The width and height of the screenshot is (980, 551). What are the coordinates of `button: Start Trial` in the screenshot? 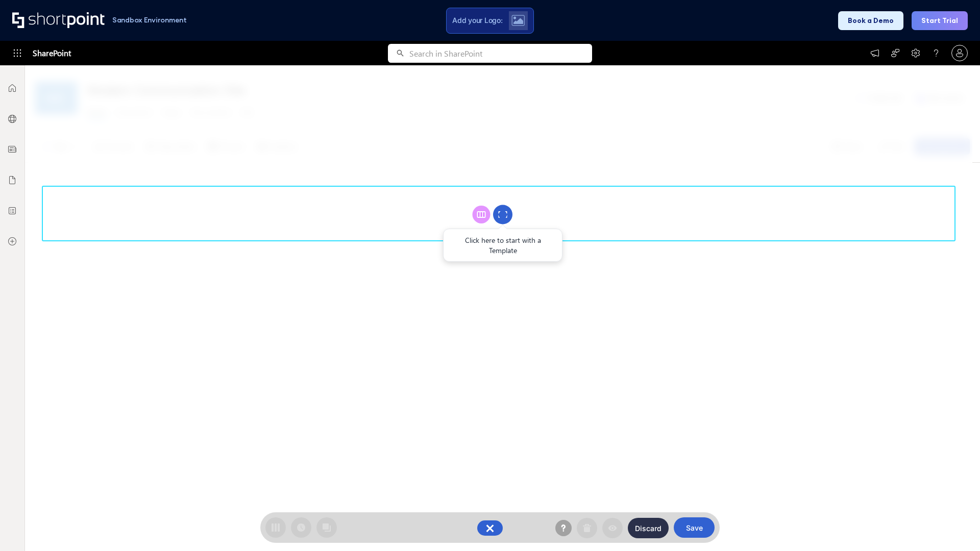 It's located at (939, 20).